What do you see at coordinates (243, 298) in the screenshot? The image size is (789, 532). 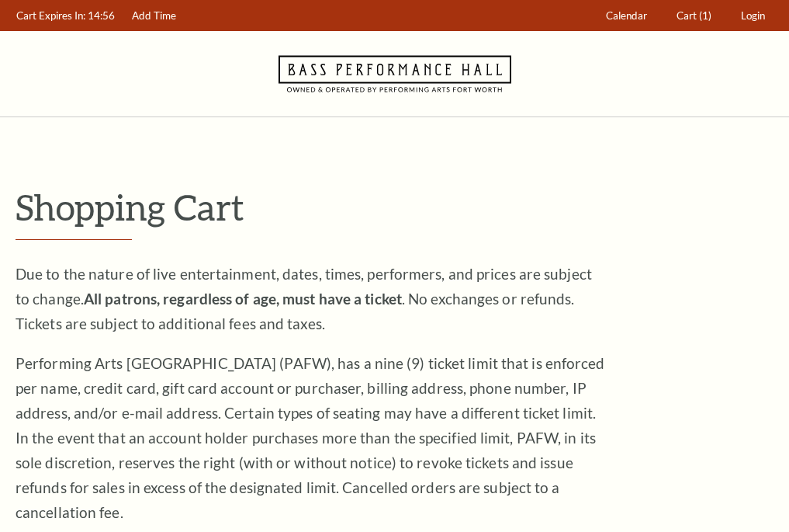 I see `strong: All patrons, regardless of age, must have a ticket` at bounding box center [243, 298].